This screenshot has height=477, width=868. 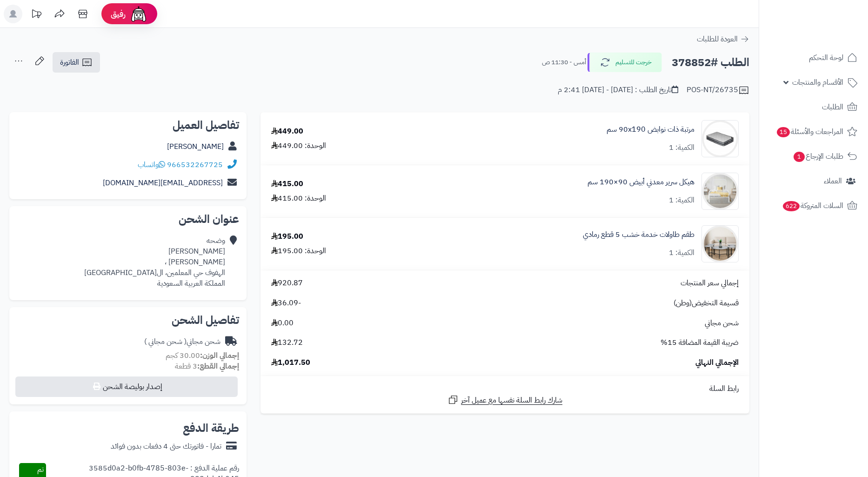 What do you see at coordinates (195, 165) in the screenshot?
I see `a: 966532267725` at bounding box center [195, 165].